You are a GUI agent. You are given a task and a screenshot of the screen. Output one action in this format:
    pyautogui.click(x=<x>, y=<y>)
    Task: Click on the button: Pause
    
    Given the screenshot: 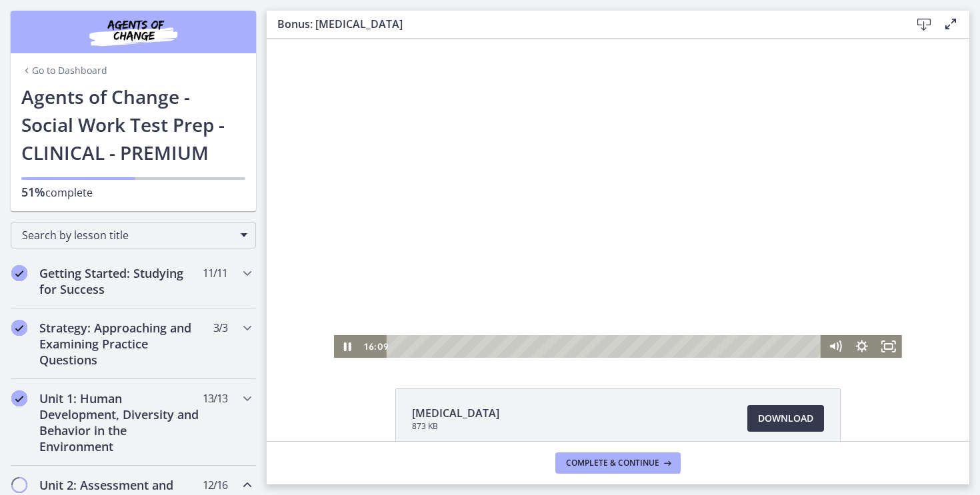 What is the action you would take?
    pyautogui.click(x=81, y=308)
    